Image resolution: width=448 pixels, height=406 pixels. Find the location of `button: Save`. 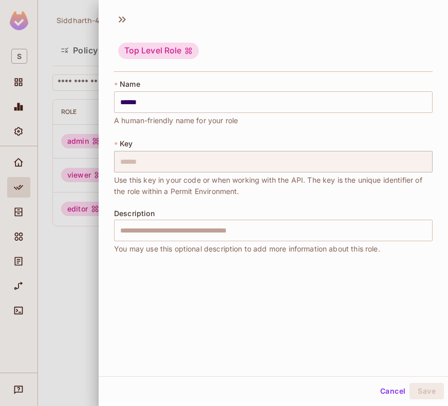

button: Save is located at coordinates (426, 392).